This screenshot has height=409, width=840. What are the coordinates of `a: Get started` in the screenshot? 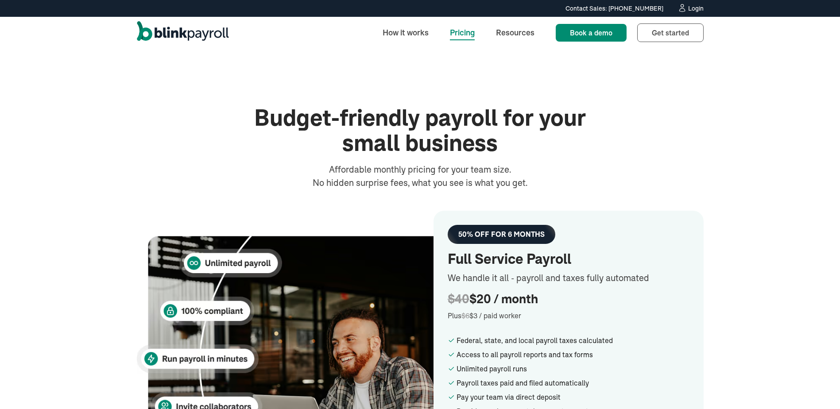 It's located at (671, 33).